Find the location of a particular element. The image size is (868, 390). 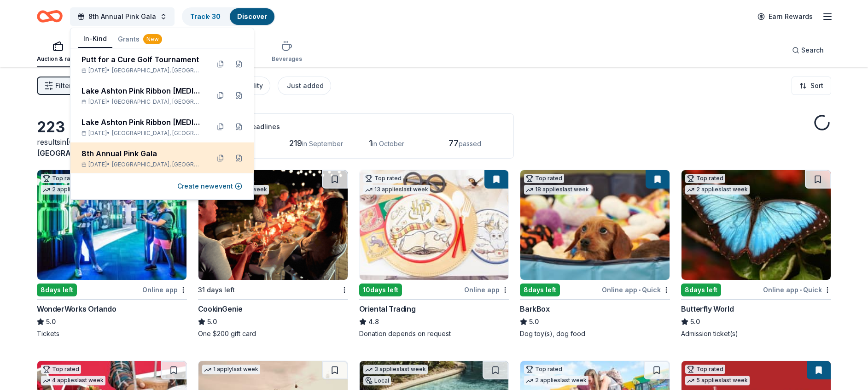

span: 8th Annual Pink Gala is located at coordinates (122, 16).